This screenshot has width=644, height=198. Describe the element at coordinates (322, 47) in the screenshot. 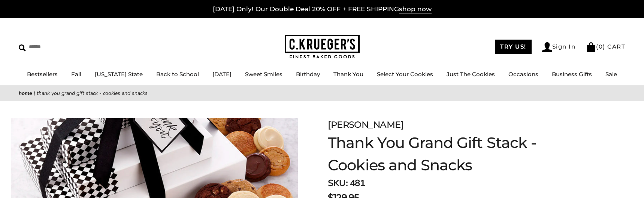

I see `img: C.KRUEGER'S` at that location.